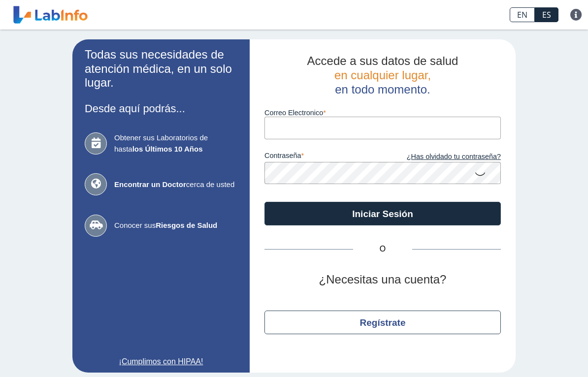 The height and width of the screenshot is (377, 588). I want to click on label: contraseña, so click(323, 157).